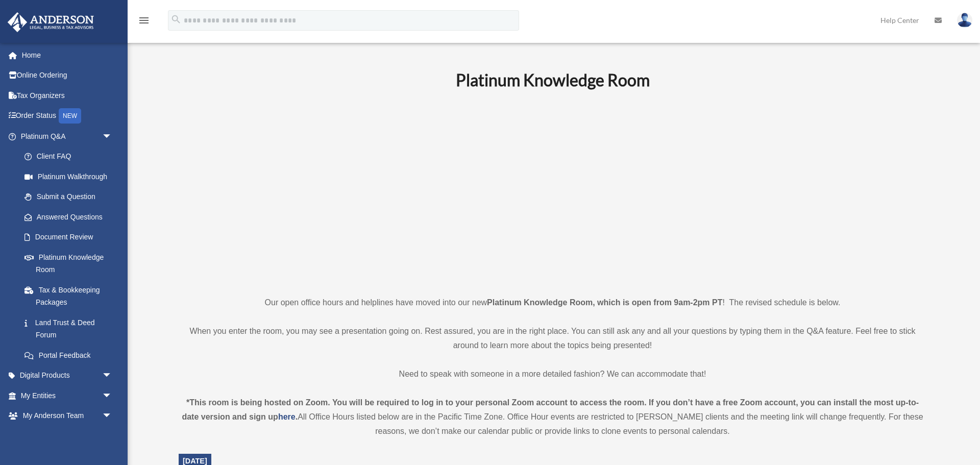 The image size is (980, 465). Describe the element at coordinates (71, 238) in the screenshot. I see `a: Document Review` at that location.